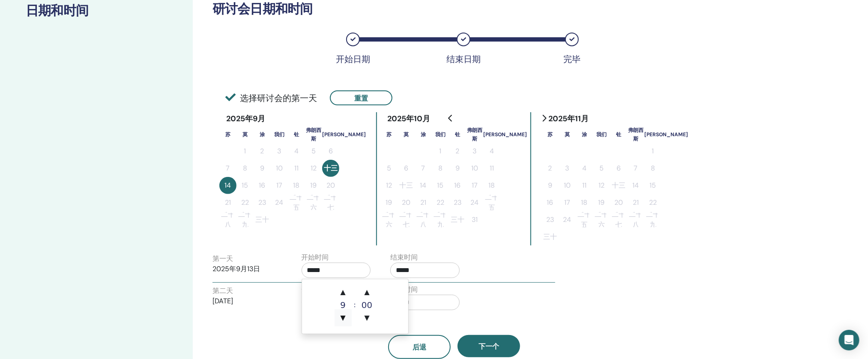 The width and height of the screenshot is (868, 359). What do you see at coordinates (420, 347) in the screenshot?
I see `button: 后退` at bounding box center [420, 347].